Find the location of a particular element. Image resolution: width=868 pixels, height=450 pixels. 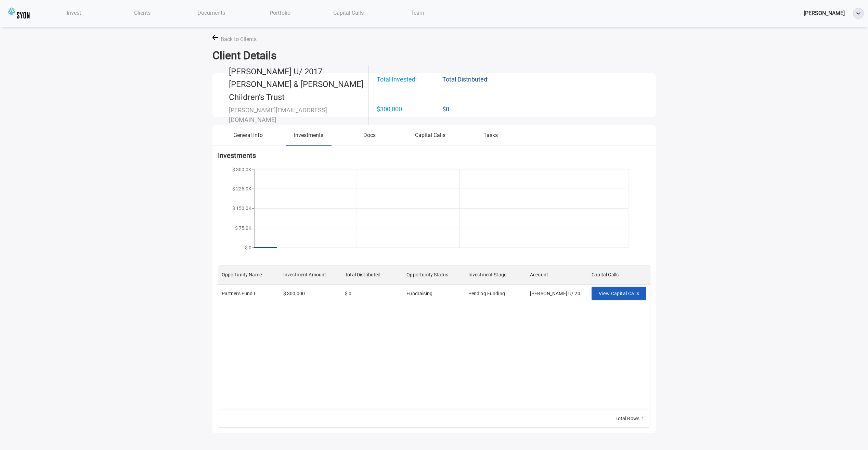

tspan: $ 75.0K is located at coordinates (244, 228).